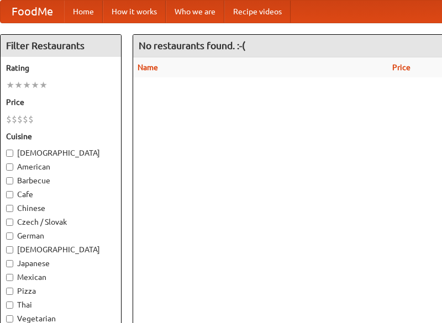  I want to click on h4: Filter Restaurants, so click(61, 46).